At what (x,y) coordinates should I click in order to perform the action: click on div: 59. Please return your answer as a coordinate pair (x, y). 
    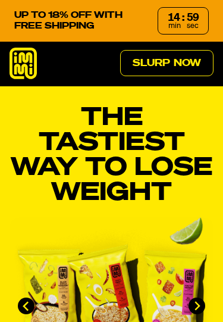
    Looking at the image, I should click on (193, 18).